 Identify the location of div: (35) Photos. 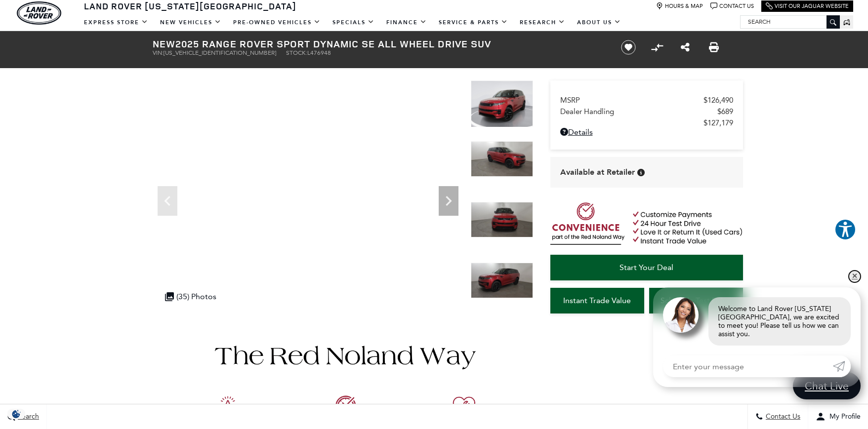
(191, 296).